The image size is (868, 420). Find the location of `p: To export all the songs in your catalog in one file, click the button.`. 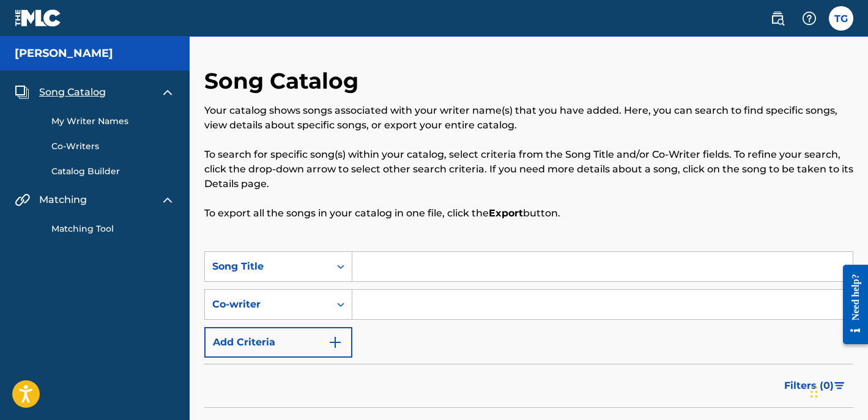

p: To export all the songs in your catalog in one file, click the button. is located at coordinates (528, 213).